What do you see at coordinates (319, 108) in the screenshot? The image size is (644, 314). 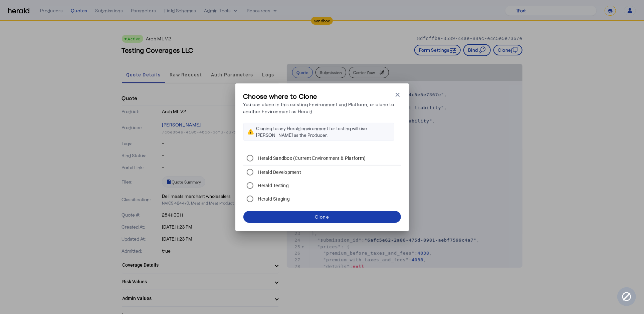 I see `p: You can clone in this existing Environment and Platform, or clone to another Environment as Herald` at bounding box center [319, 108].